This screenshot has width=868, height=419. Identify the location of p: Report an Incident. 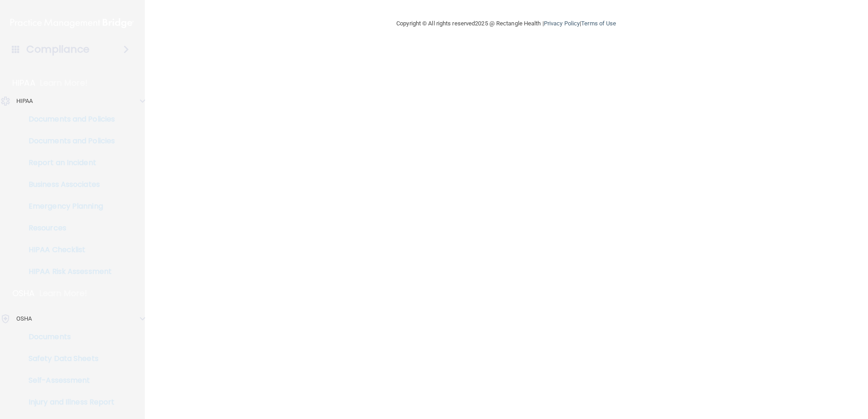
(68, 163).